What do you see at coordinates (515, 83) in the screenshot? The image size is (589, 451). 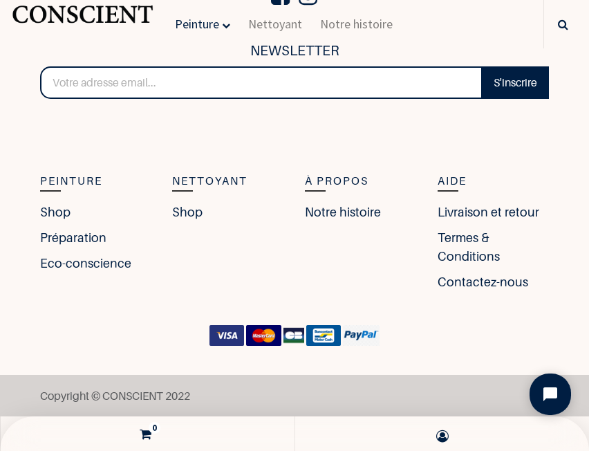 I see `a: S'inscrire` at bounding box center [515, 83].